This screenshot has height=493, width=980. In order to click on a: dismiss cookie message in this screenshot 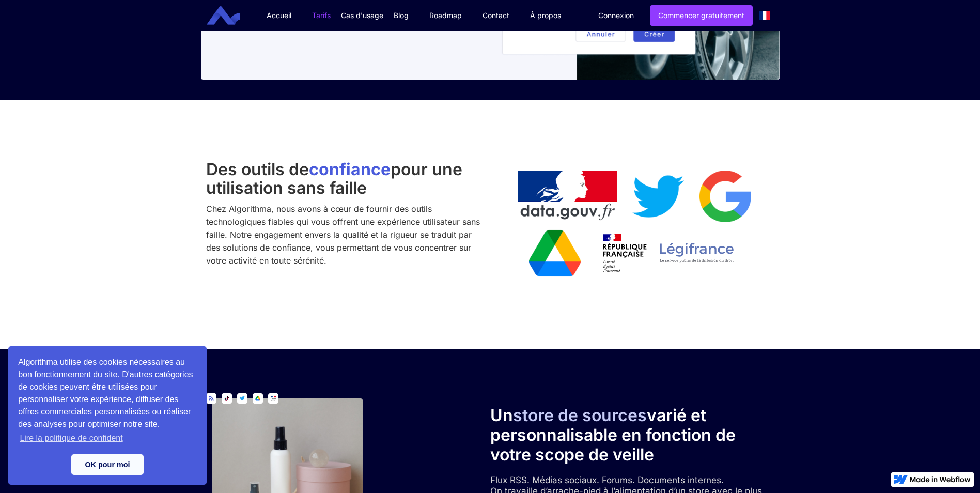, I will do `click(107, 465)`.